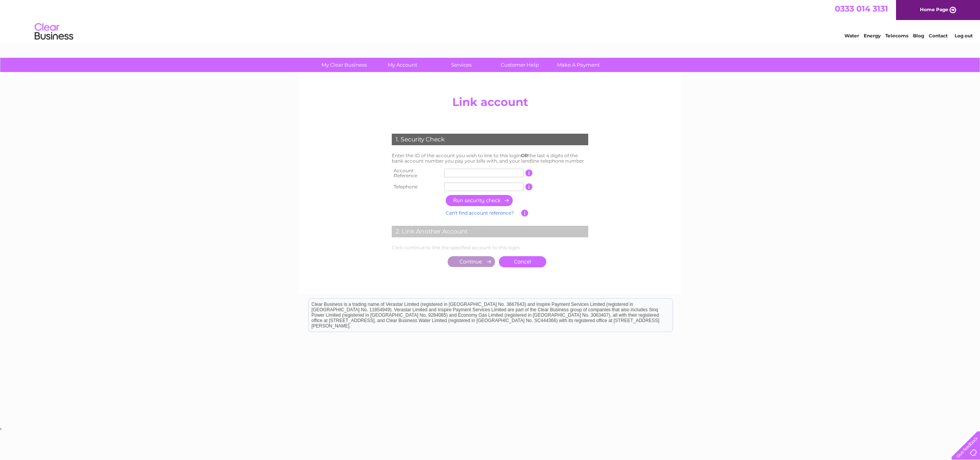 The width and height of the screenshot is (980, 460). I want to click on th: Account Reference, so click(416, 173).